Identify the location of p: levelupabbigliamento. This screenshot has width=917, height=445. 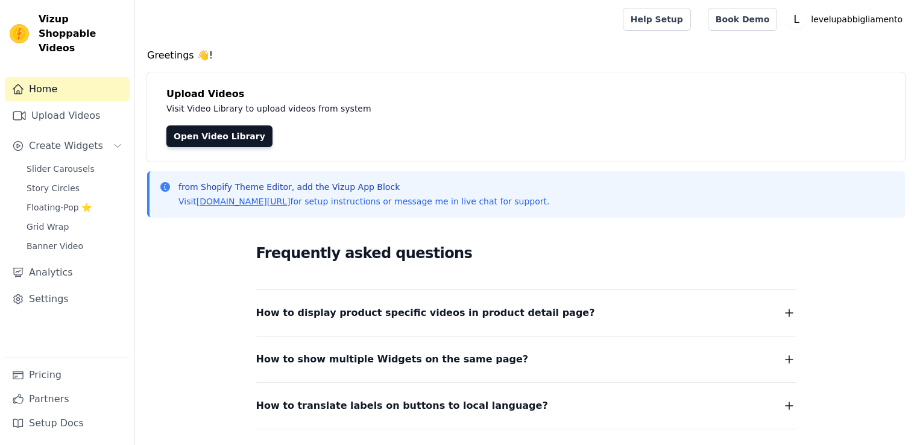
(857, 19).